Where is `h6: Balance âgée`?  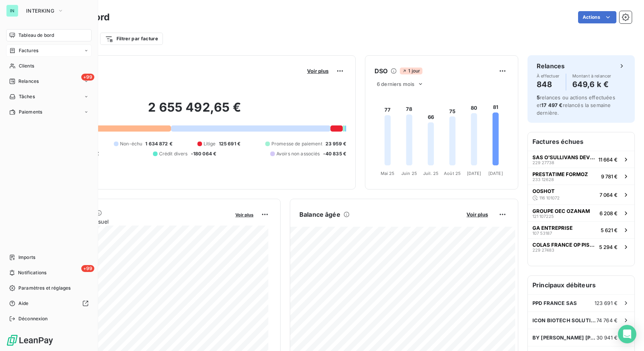 h6: Balance âgée is located at coordinates (320, 214).